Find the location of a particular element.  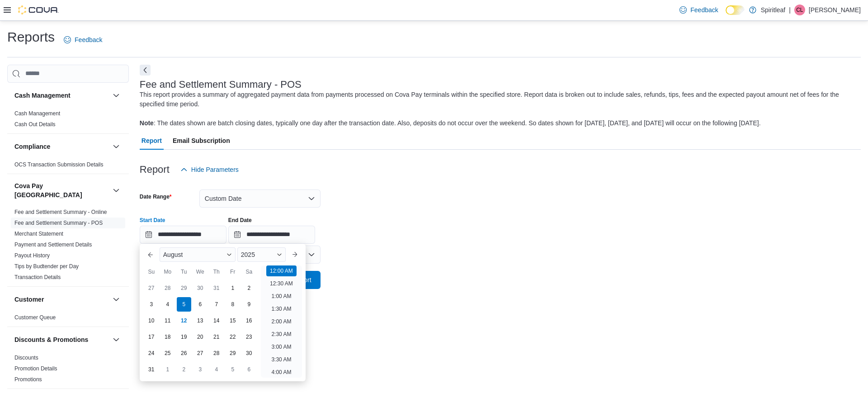

input: Dark Mode is located at coordinates (735, 10).